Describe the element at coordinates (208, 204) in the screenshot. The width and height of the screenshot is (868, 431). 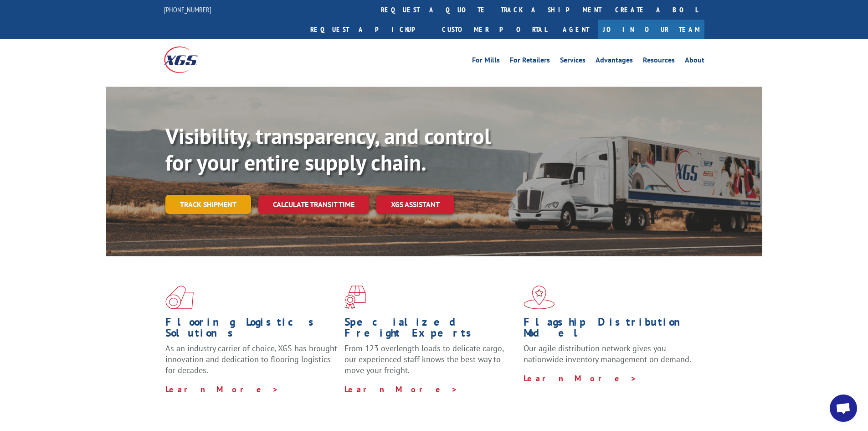
I see `a: Track shipment` at that location.